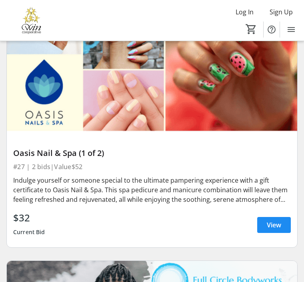  Describe the element at coordinates (152, 153) in the screenshot. I see `div: Oasis Nail & Spa (1 of 2)` at that location.